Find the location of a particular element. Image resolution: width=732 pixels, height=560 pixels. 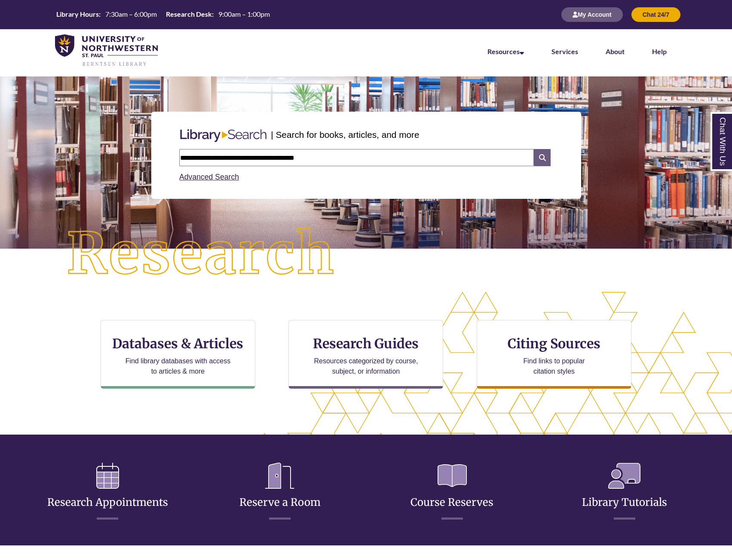

h3: Databases & Articles is located at coordinates (178, 344).